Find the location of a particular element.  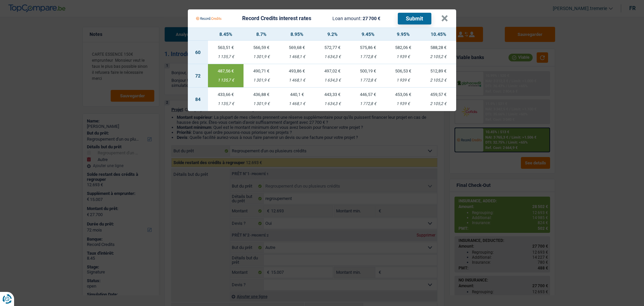

div: 497,02 € is located at coordinates (332, 71).